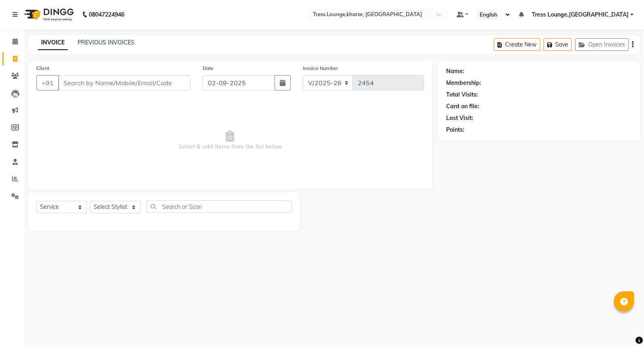 The height and width of the screenshot is (347, 644). What do you see at coordinates (208, 68) in the screenshot?
I see `label: Date` at bounding box center [208, 68].